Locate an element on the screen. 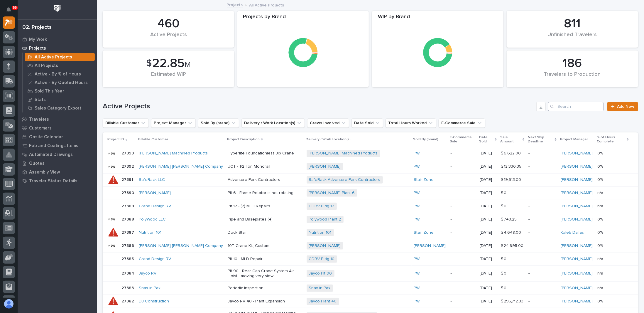 The width and height of the screenshot is (644, 313). div: Notifications55 is located at coordinates (11, 12).